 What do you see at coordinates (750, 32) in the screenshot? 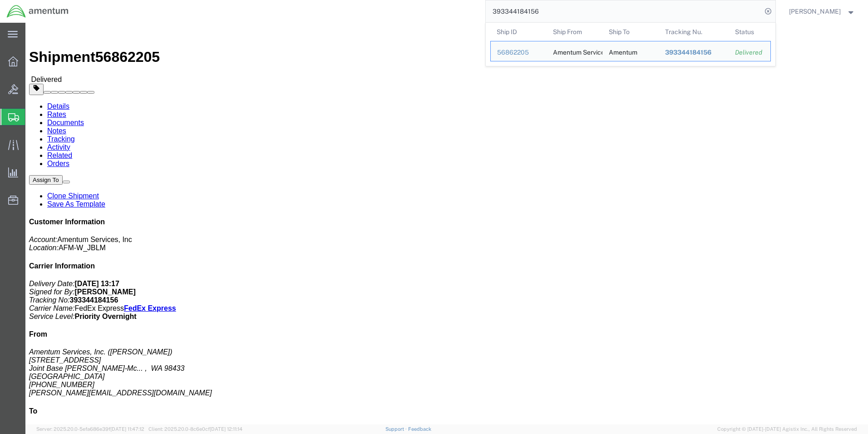
I see `th: Status` at bounding box center [750, 32].